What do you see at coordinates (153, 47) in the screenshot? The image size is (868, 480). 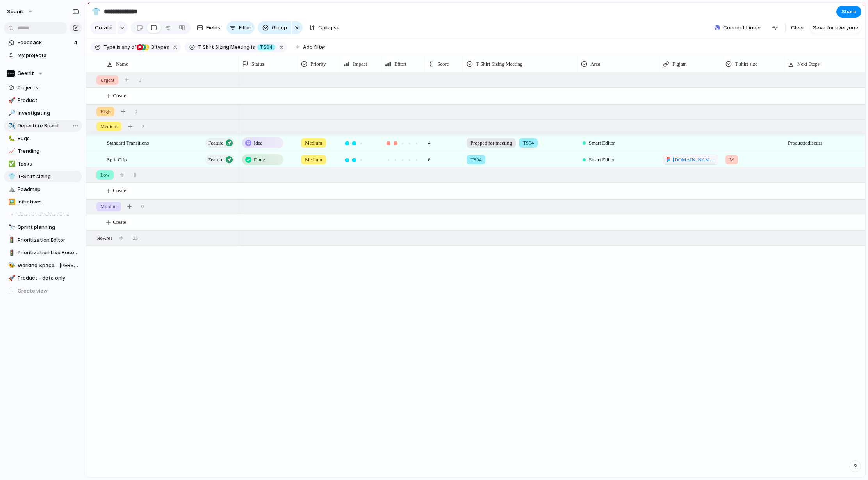 I see `span: 3` at bounding box center [153, 47].